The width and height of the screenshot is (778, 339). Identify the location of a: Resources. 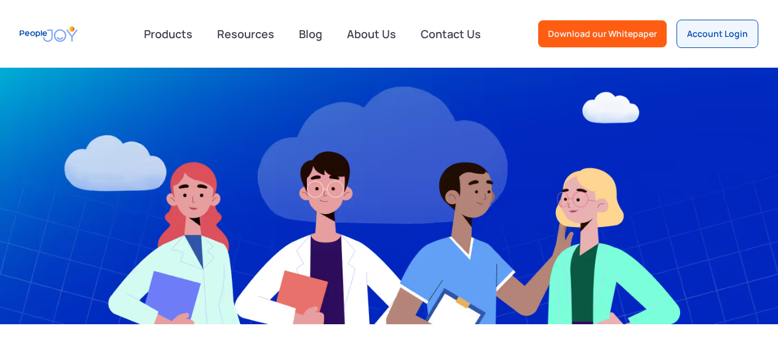
(245, 34).